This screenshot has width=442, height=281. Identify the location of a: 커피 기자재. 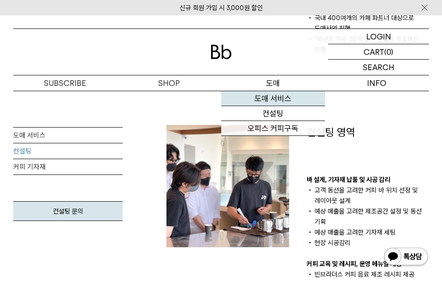
(68, 167).